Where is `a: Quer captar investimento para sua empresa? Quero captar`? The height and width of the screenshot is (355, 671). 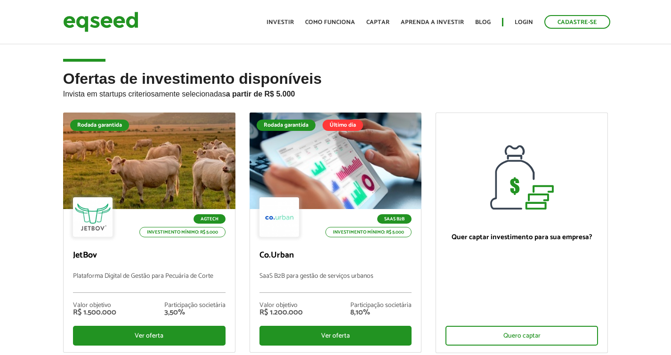
a: Quer captar investimento para sua empresa? Quero captar is located at coordinates (522, 233).